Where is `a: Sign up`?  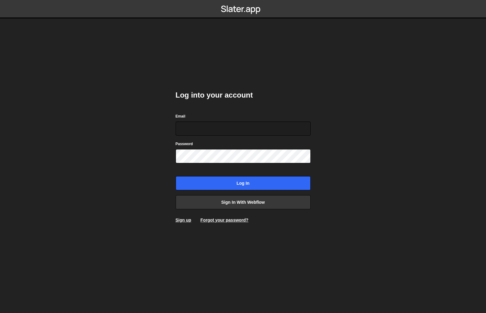 a: Sign up is located at coordinates (183, 220).